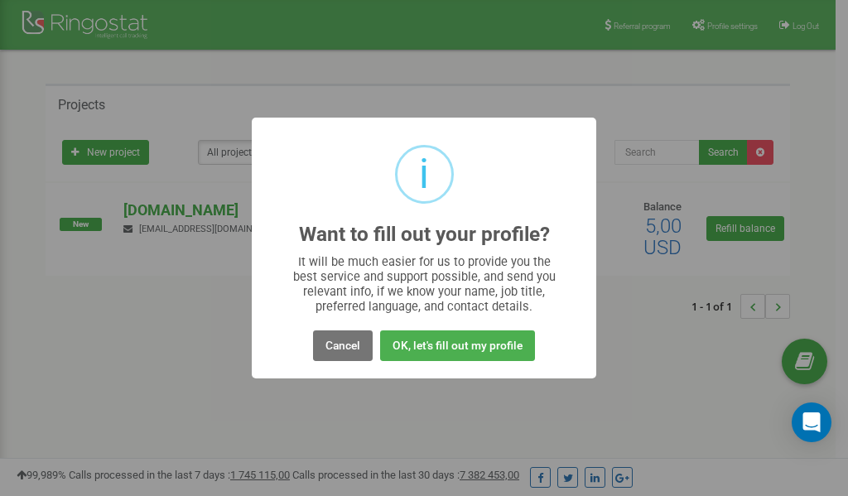 Image resolution: width=848 pixels, height=496 pixels. What do you see at coordinates (812, 422) in the screenshot?
I see `div: Open Intercom Messenger` at bounding box center [812, 422].